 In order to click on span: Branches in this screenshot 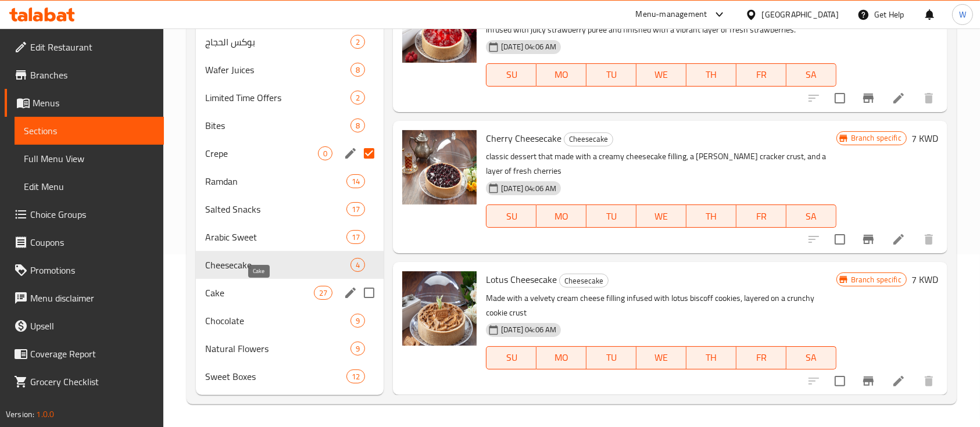, I will do `click(92, 75)`.